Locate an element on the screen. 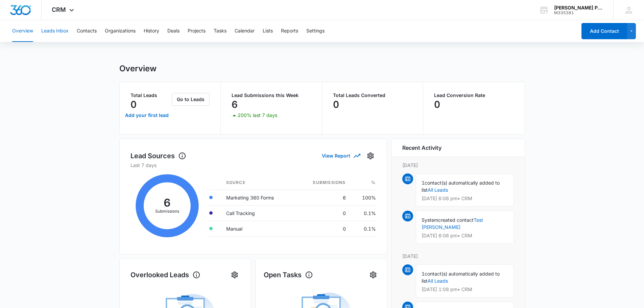 The height and width of the screenshot is (308, 644). td: Call Tracking is located at coordinates (258, 213).